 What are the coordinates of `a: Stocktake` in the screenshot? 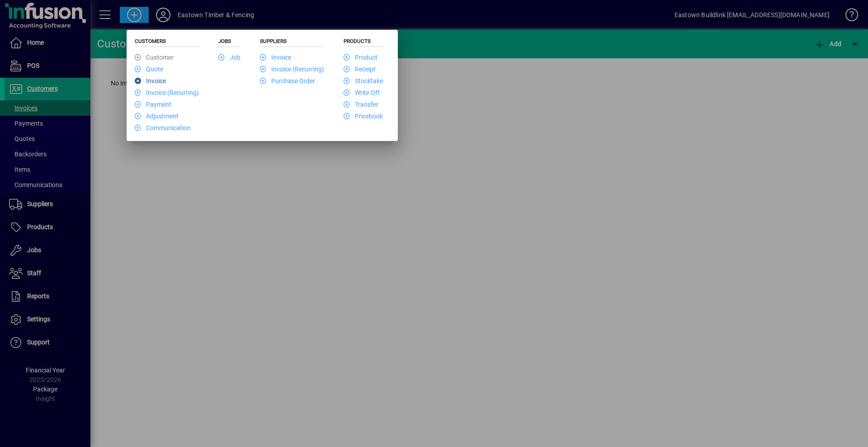 It's located at (363, 81).